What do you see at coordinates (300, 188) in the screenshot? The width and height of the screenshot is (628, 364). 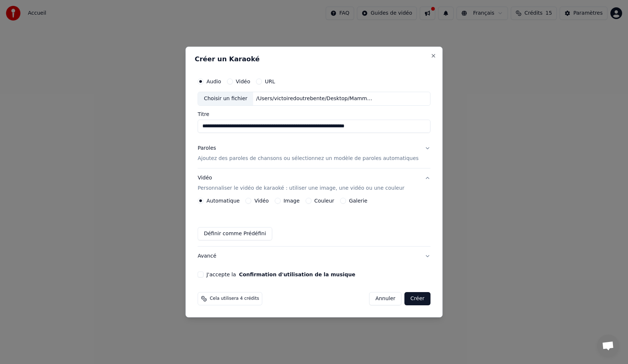 I see `p: Personnaliser le vidéo de karaoké : utiliser une image, une vidéo ou une couleur` at bounding box center [300, 188].